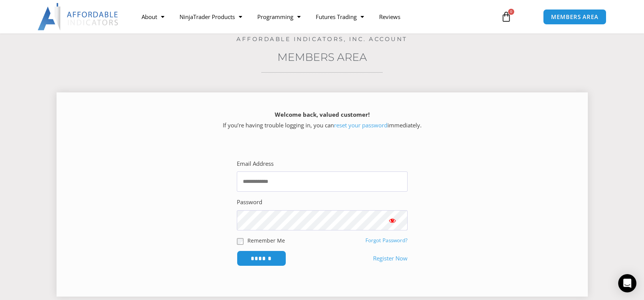 This screenshot has height=300, width=644. What do you see at coordinates (339, 17) in the screenshot?
I see `a: Futures Trading` at bounding box center [339, 17].